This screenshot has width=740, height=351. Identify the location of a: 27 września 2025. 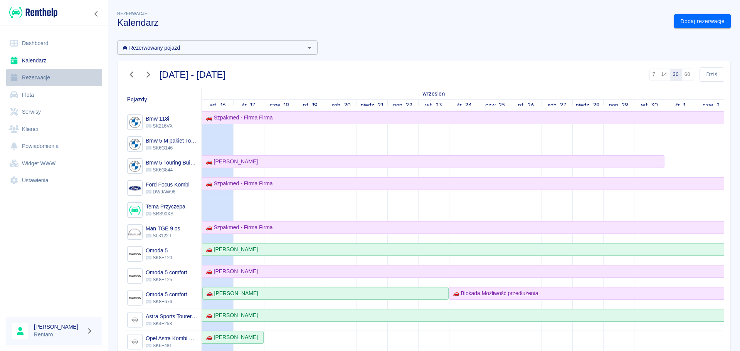
(557, 105).